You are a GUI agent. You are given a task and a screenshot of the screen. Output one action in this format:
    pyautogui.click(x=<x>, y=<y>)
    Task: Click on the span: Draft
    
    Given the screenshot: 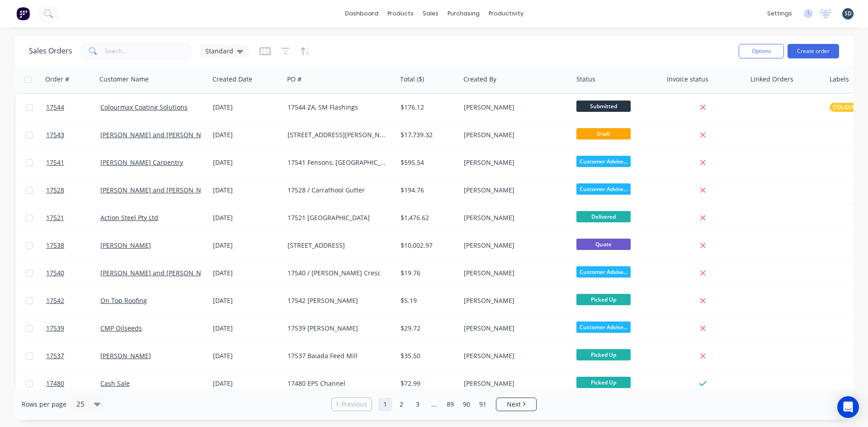 What is the action you would take?
    pyautogui.click(x=604, y=133)
    